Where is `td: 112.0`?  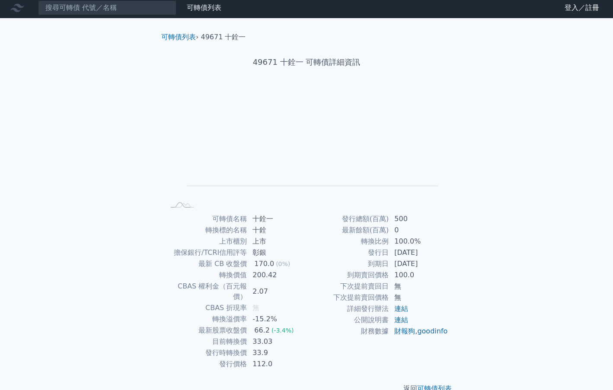
td: 112.0 is located at coordinates (277, 364).